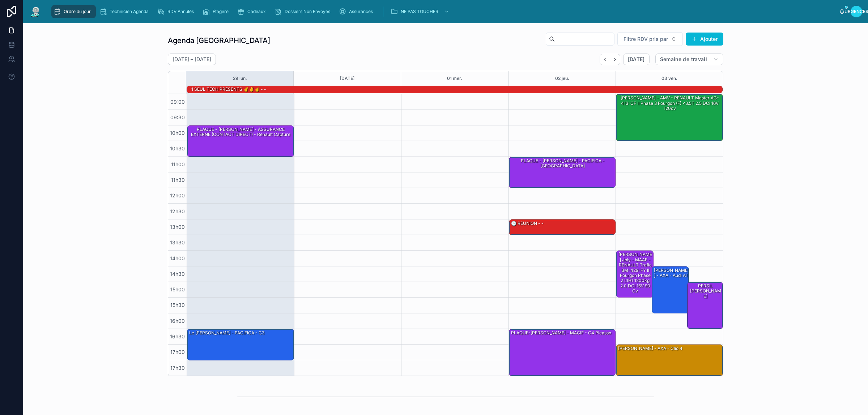 This screenshot has width=868, height=415. What do you see at coordinates (177, 148) in the screenshot?
I see `font: 10h30` at bounding box center [177, 148].